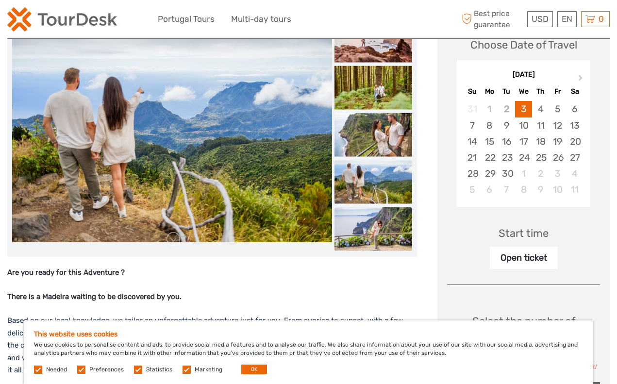 Image resolution: width=617 pixels, height=384 pixels. What do you see at coordinates (524, 173) in the screenshot?
I see `div: Choose Wednesday, October 1st, 2025` at bounding box center [524, 173].